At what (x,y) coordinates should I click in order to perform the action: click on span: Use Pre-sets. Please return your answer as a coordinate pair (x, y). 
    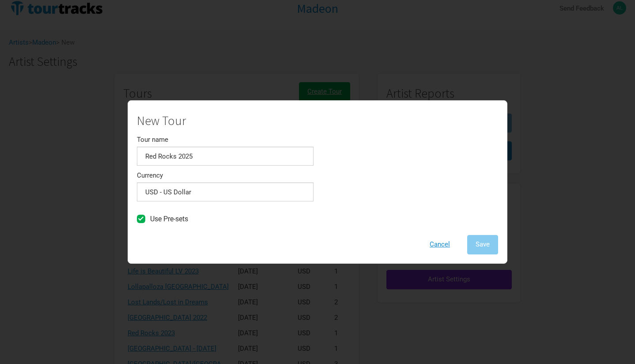
    Looking at the image, I should click on (169, 218).